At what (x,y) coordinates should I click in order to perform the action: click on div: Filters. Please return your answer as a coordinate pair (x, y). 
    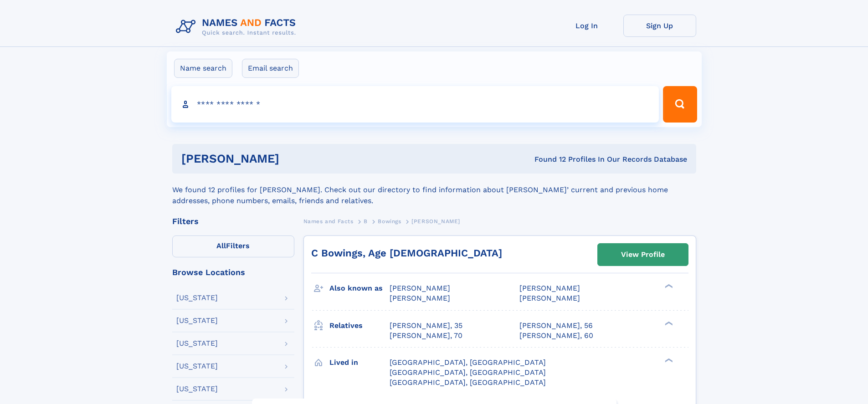
    Looking at the image, I should click on (234, 222).